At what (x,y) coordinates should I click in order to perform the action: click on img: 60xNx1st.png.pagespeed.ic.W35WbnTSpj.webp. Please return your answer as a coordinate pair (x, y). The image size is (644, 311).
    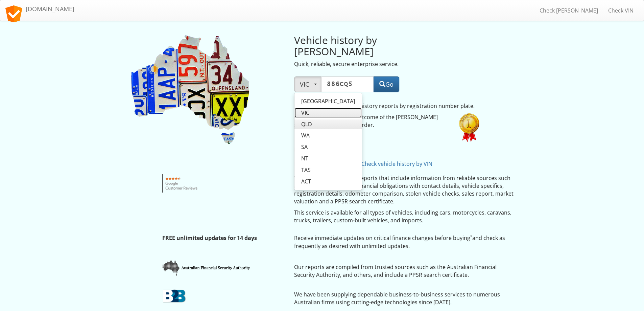
    Looking at the image, I should click on (470, 128).